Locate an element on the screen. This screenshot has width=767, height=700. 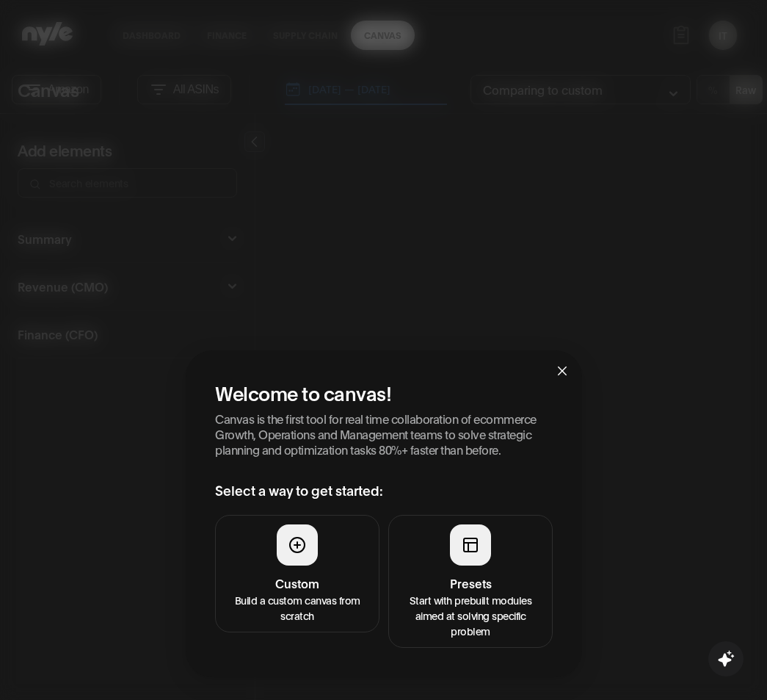
button: PresetsStart with prebuilt modules aimed at solving specific problem is located at coordinates (471, 581).